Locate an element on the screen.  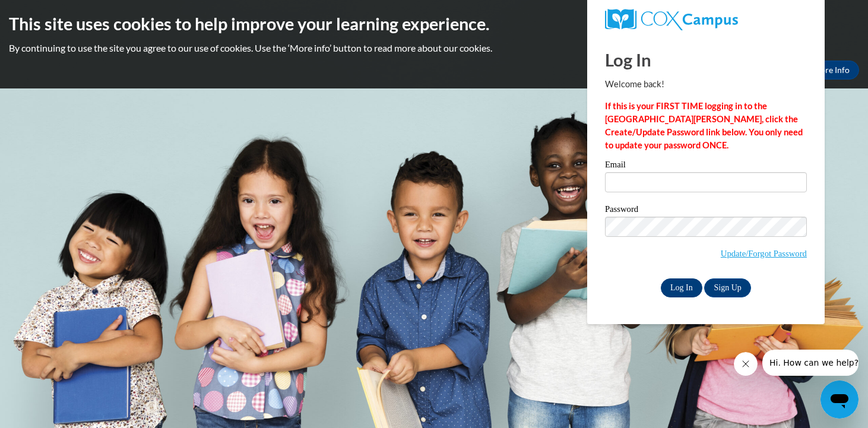
h1: Log In is located at coordinates (706, 60).